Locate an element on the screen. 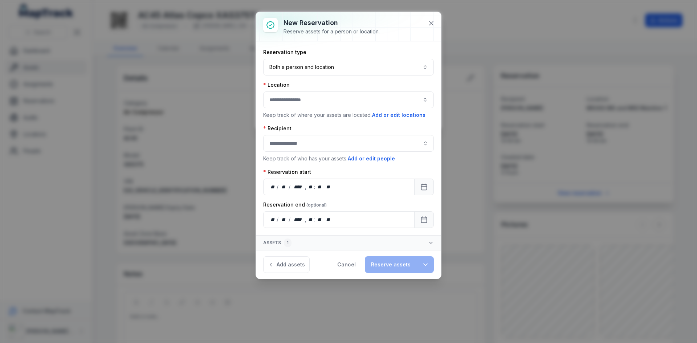 The image size is (697, 343). label: Reservation type is located at coordinates (285, 52).